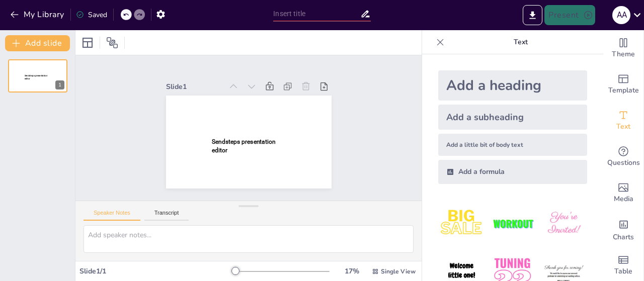  What do you see at coordinates (166, 215) in the screenshot?
I see `button: Transcript` at bounding box center [166, 215].